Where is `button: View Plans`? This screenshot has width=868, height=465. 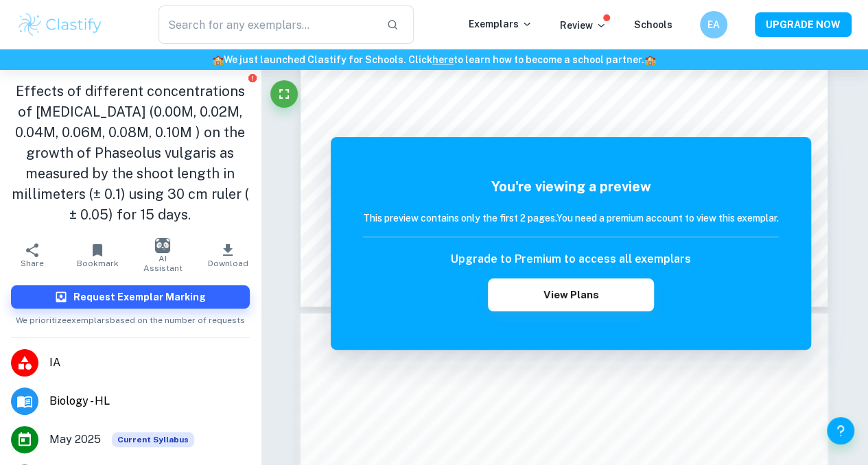
button: View Plans is located at coordinates (570, 295).